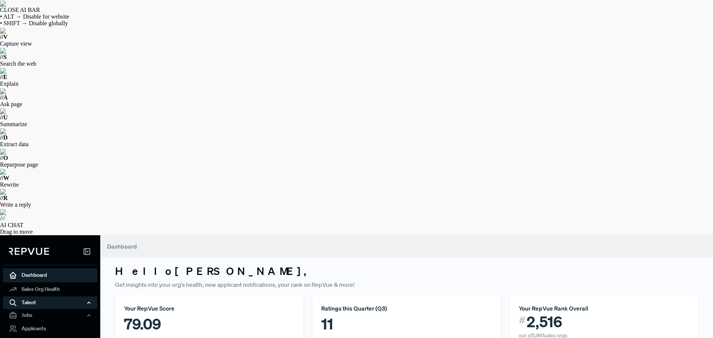 The image size is (713, 338). I want to click on button: Jobs, so click(50, 315).